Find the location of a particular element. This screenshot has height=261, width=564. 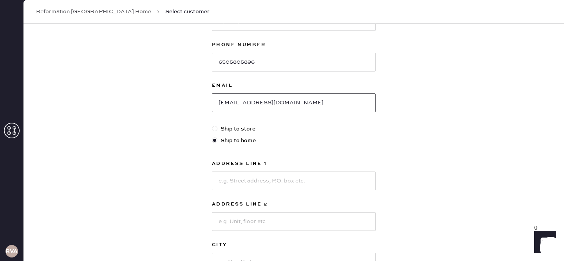

input: e.g (XXX) XXXXXX is located at coordinates (294, 62).